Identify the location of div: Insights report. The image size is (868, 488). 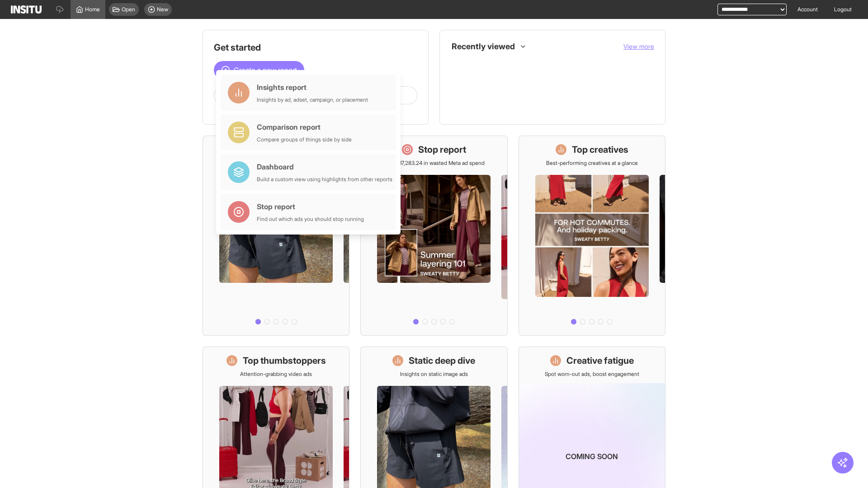
(312, 87).